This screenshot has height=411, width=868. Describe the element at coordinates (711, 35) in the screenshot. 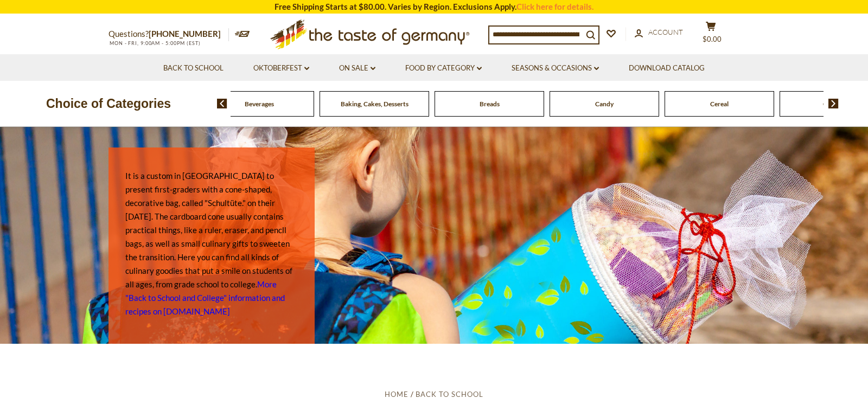

I see `button: $0.00` at that location.